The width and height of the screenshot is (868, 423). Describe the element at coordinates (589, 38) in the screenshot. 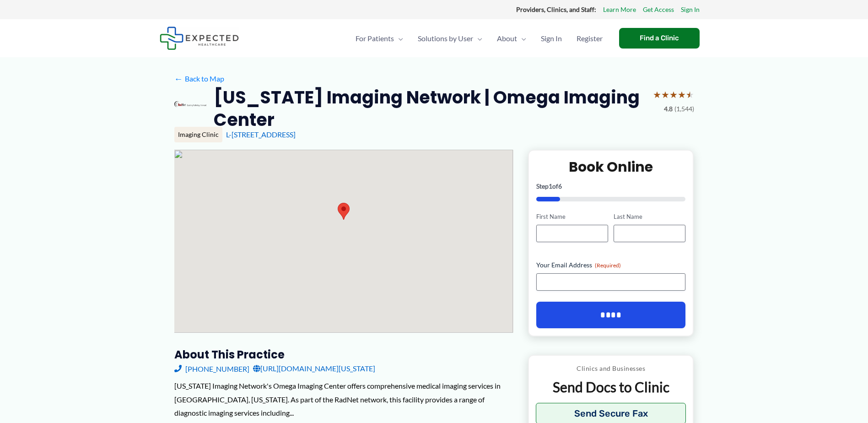

I see `a: Register` at that location.